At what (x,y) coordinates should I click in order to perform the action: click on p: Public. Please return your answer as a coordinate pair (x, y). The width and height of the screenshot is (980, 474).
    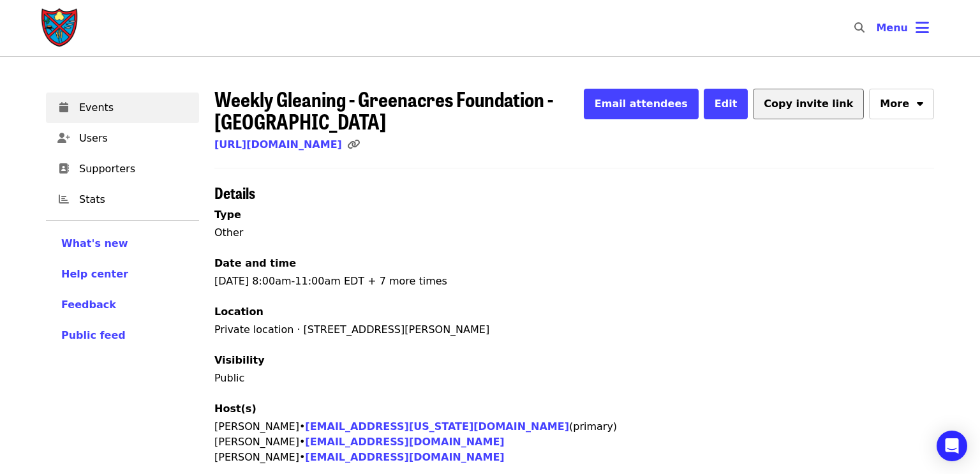
    Looking at the image, I should click on (574, 378).